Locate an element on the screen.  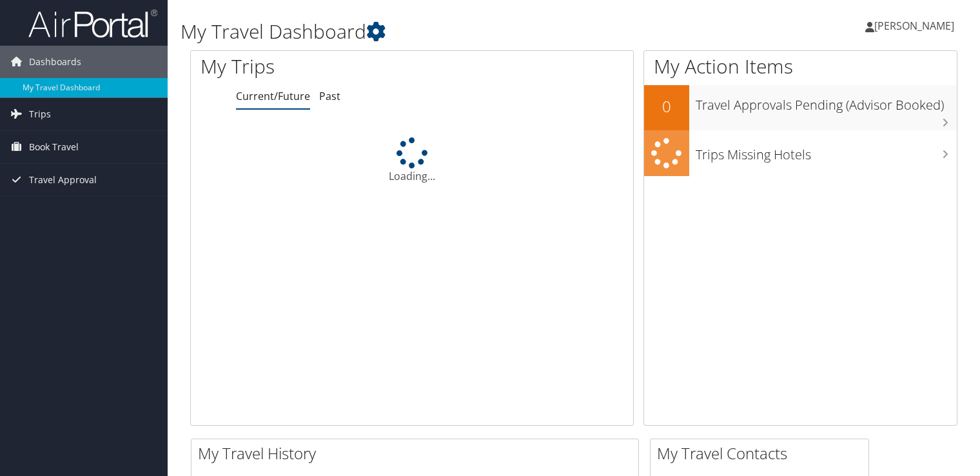
span: Dashboards is located at coordinates (55, 62).